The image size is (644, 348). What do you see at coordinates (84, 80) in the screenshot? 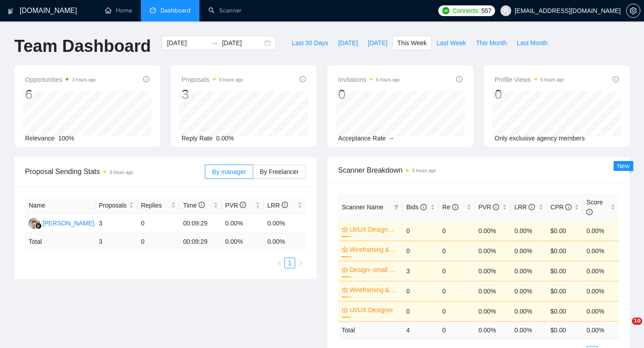
I see `time: 3 hours ago` at bounding box center [84, 80].